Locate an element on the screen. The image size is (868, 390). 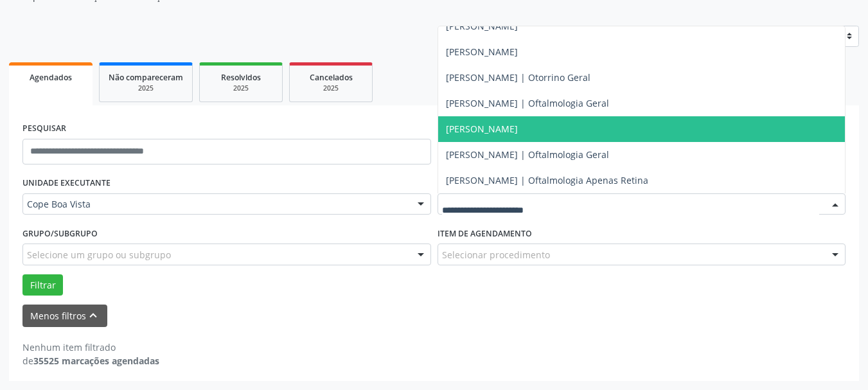
div: de is located at coordinates (90, 360).